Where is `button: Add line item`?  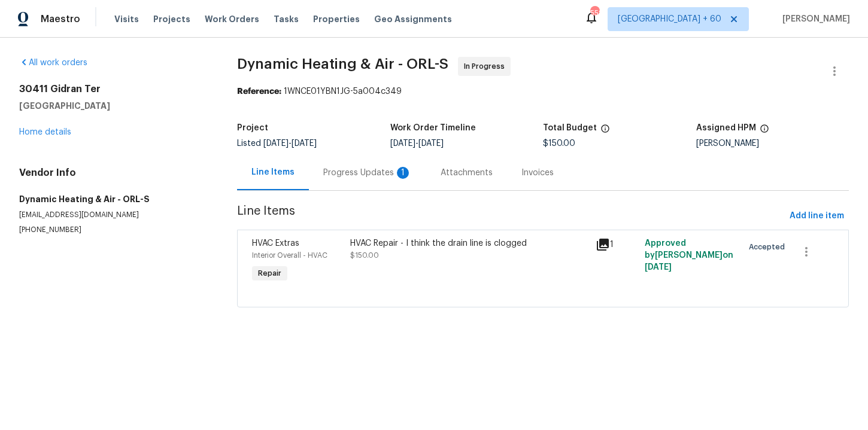
button: Add line item is located at coordinates (817, 216).